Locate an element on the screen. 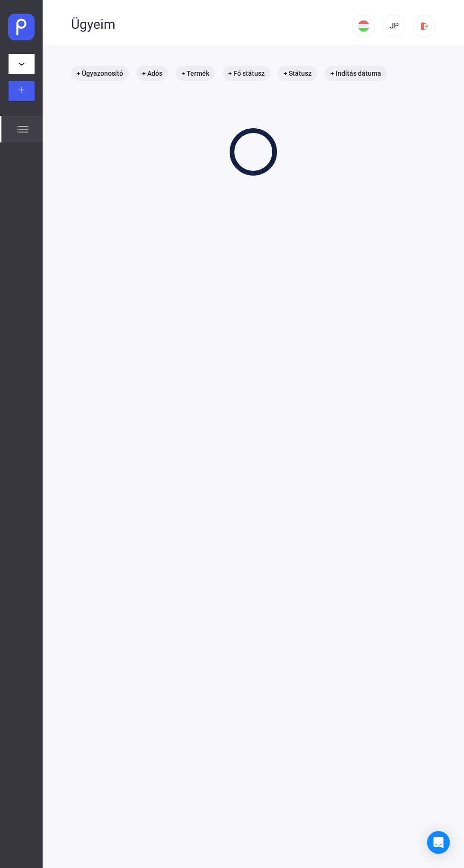 This screenshot has height=868, width=464. img: list.svg is located at coordinates (22, 130).